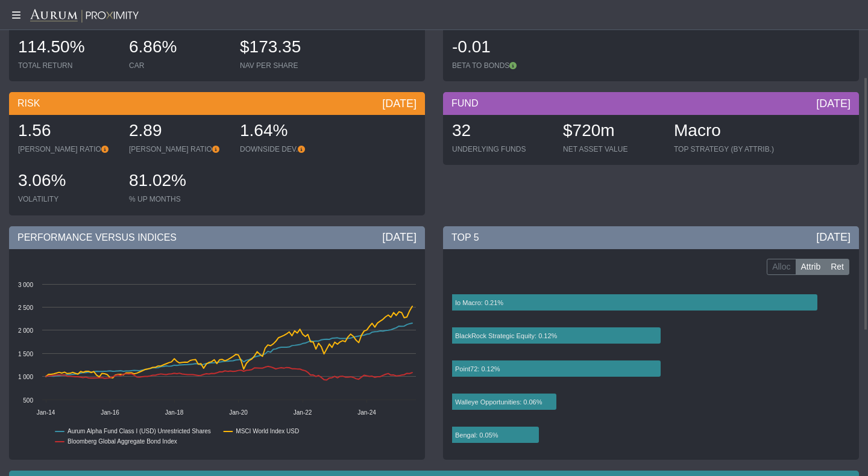  I want to click on div: -0.01, so click(501, 48).